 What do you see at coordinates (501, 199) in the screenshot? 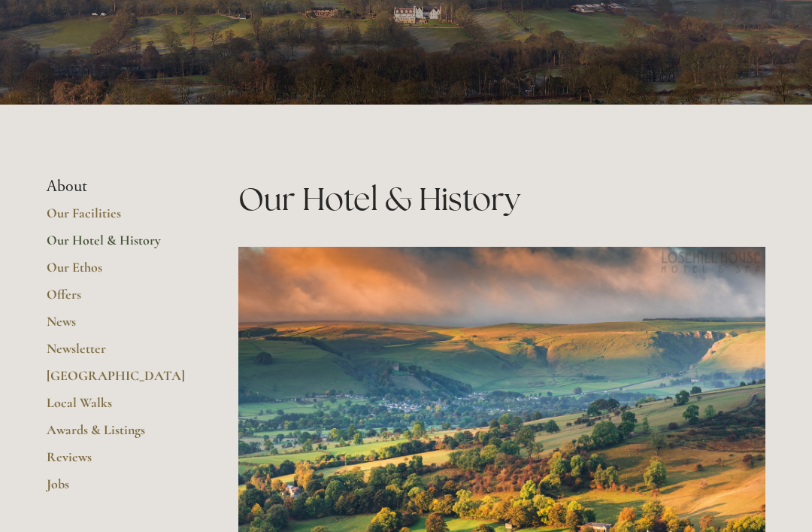
I see `h1: Our Hotel & History` at bounding box center [501, 199].